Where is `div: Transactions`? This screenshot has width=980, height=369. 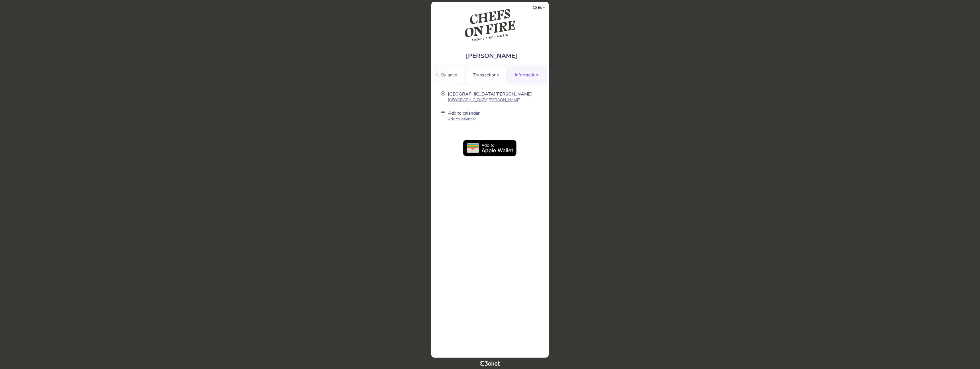 div: Transactions is located at coordinates (485, 75).